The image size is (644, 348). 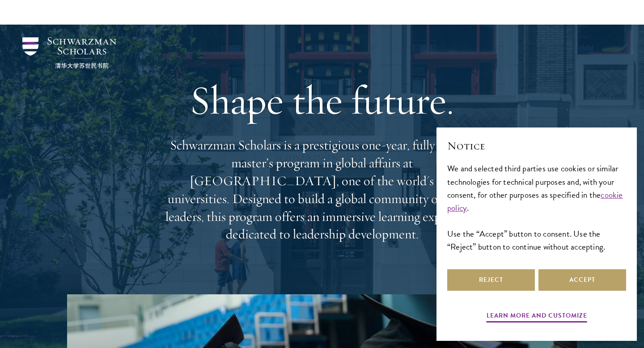 What do you see at coordinates (69, 52) in the screenshot?
I see `img: Schwarzman Scholars` at bounding box center [69, 52].